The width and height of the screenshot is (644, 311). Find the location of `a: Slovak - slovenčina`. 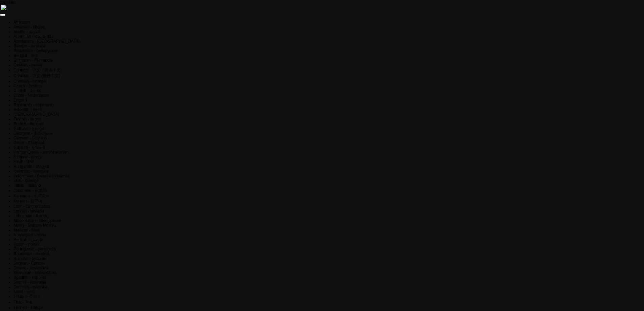

a: Slovak - slovenčina is located at coordinates (31, 268).